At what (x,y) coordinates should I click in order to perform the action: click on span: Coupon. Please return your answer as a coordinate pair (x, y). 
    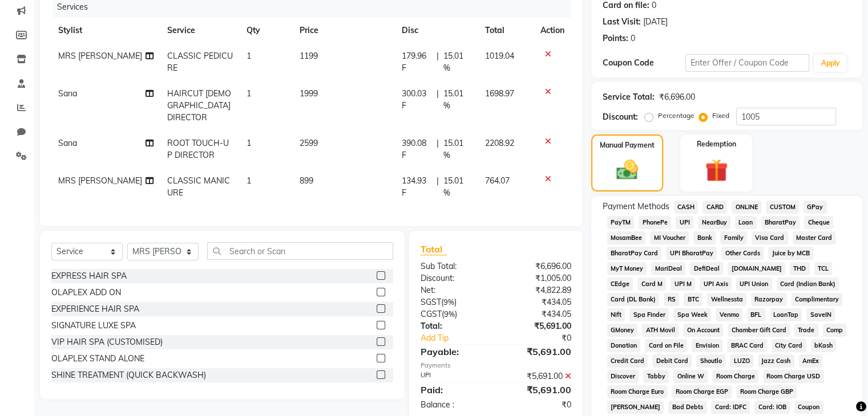
    Looking at the image, I should click on (809, 407).